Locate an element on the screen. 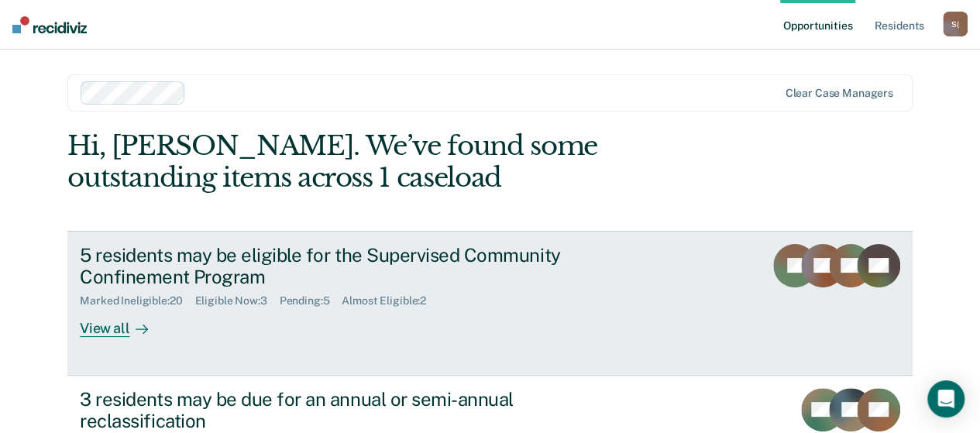  div: View all is located at coordinates (123, 322).